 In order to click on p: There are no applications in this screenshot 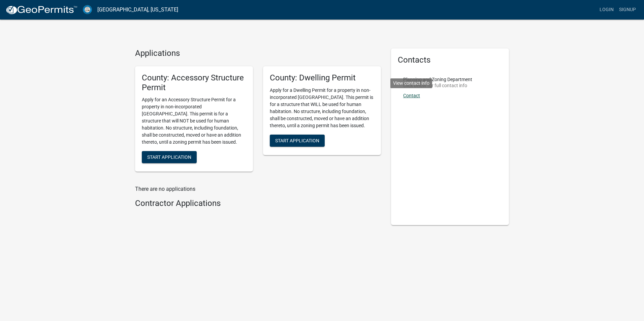, I will do `click(258, 189)`.